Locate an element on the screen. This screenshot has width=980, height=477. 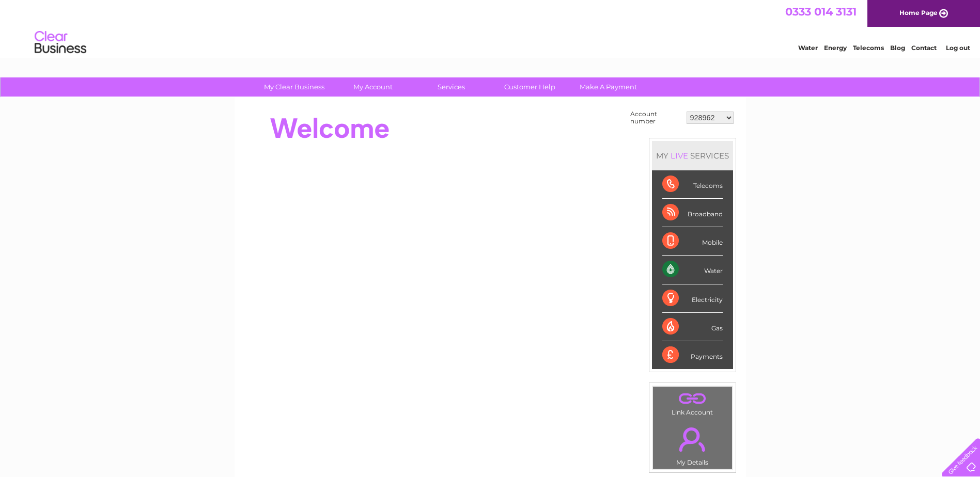
a: Log out is located at coordinates (958, 48).